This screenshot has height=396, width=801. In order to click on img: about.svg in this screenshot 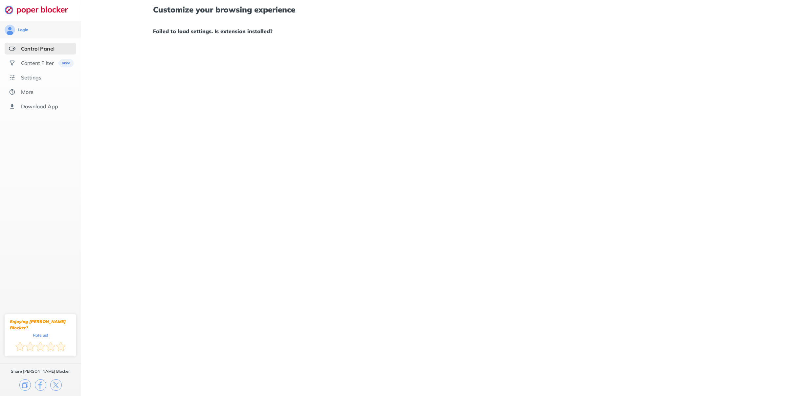, I will do `click(12, 92)`.